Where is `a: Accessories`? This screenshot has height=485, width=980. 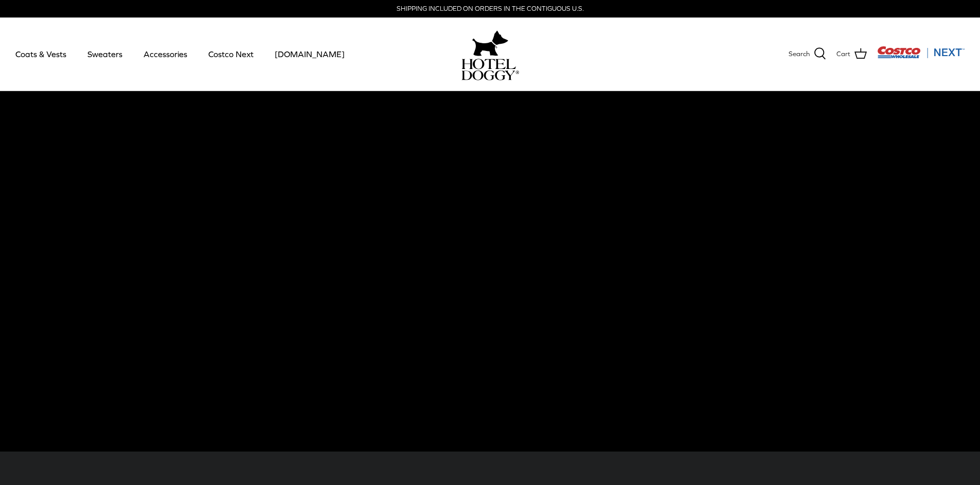 a: Accessories is located at coordinates (165, 54).